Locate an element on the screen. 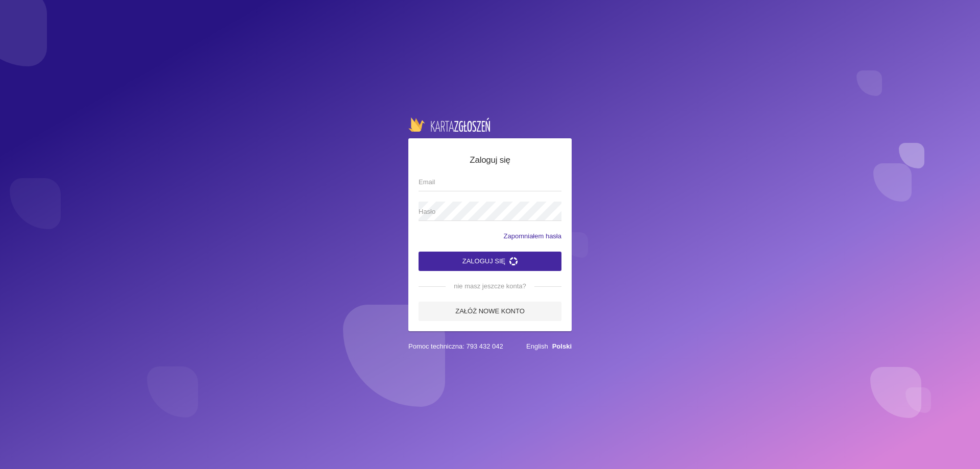 This screenshot has width=980, height=469. span: Hasło is located at coordinates (485, 212).